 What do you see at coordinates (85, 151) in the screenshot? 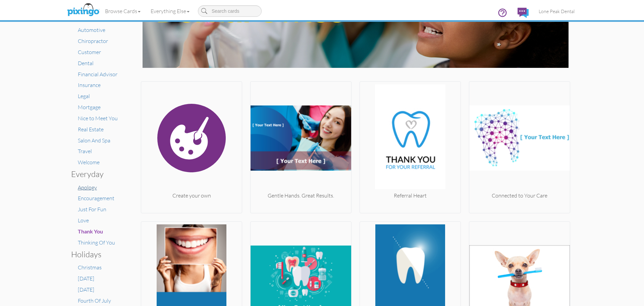
I see `a: Travel` at bounding box center [85, 151].